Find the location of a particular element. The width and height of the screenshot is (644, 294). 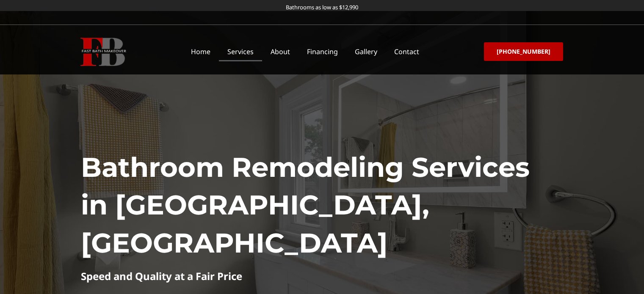

img: Fast Bath Makeover icon is located at coordinates (103, 52).